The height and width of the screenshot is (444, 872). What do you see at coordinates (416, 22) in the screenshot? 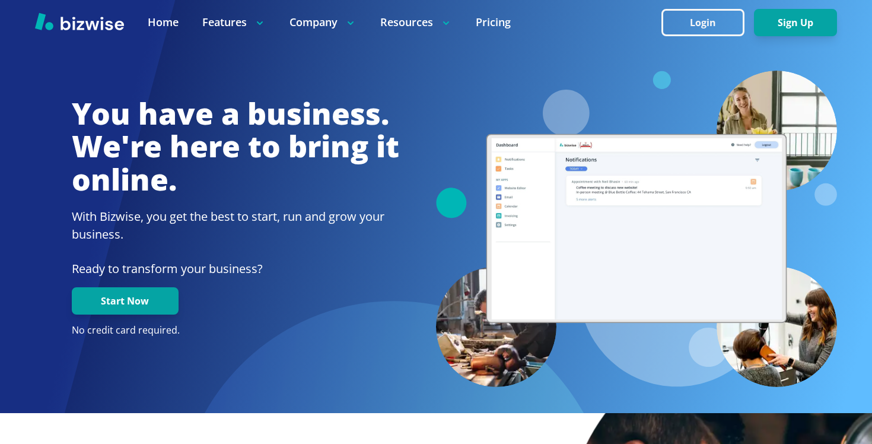
I see `p: Resources` at bounding box center [416, 22].